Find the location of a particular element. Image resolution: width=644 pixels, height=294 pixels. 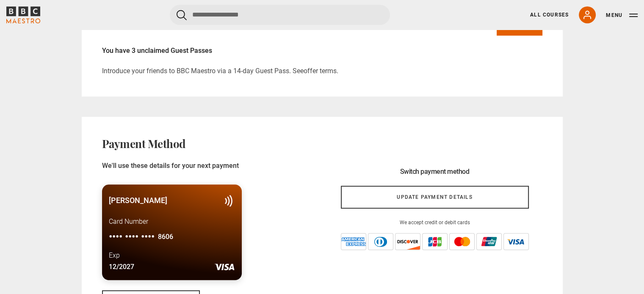

h2: Payment Method is located at coordinates (144, 144).